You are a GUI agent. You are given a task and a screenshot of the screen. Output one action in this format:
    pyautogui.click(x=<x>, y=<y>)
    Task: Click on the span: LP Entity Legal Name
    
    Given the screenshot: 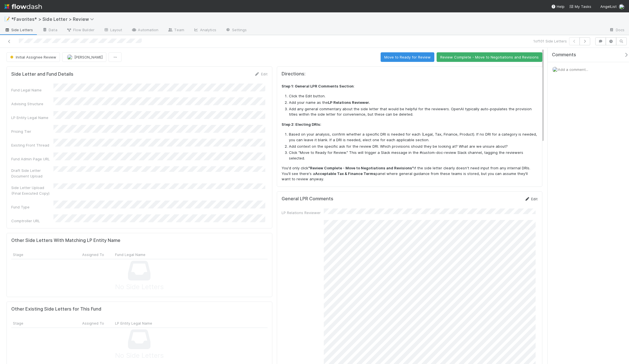 What is the action you would take?
    pyautogui.click(x=134, y=323)
    